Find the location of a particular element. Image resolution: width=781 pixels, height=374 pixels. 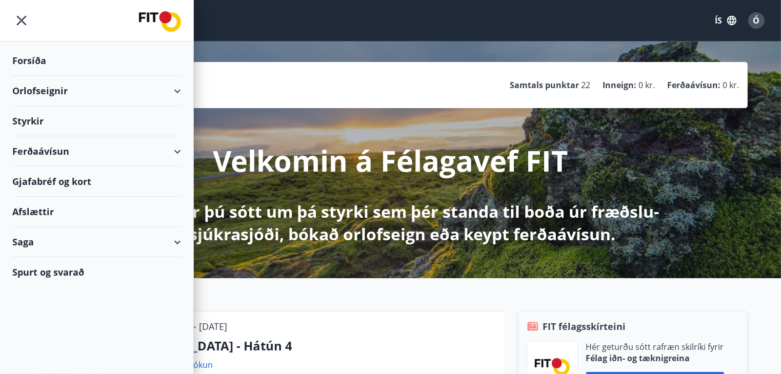

div: Orlofseignir is located at coordinates (96, 91).